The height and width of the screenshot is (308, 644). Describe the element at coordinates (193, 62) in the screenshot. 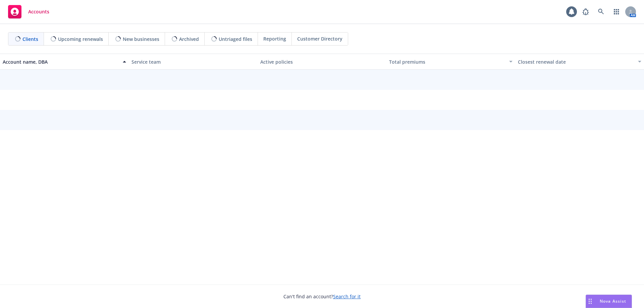

I see `button: Service team` at that location.